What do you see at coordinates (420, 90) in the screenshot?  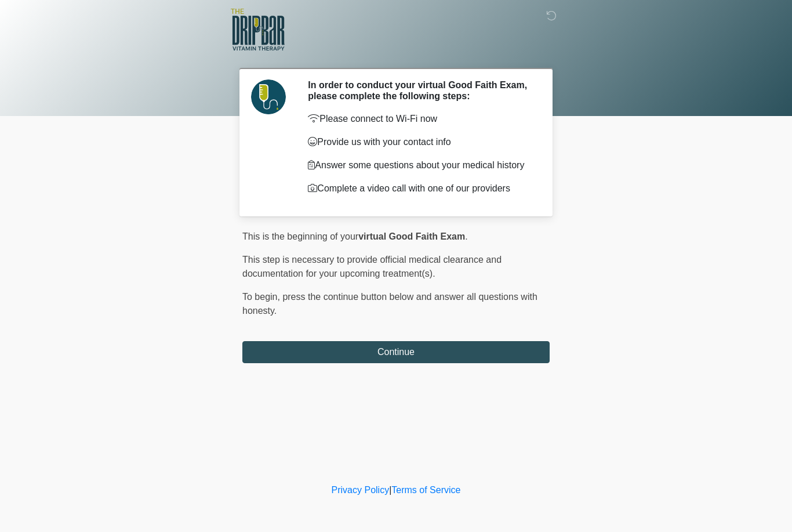 I see `h2: In order to conduct your virtual Good Faith Exam, please complete the following steps:` at bounding box center [420, 90].